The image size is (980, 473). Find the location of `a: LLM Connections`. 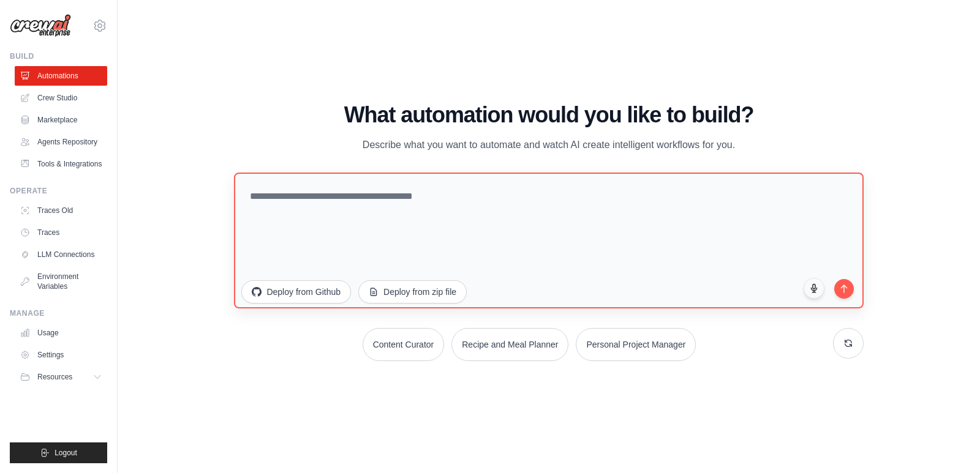

a: LLM Connections is located at coordinates (61, 255).